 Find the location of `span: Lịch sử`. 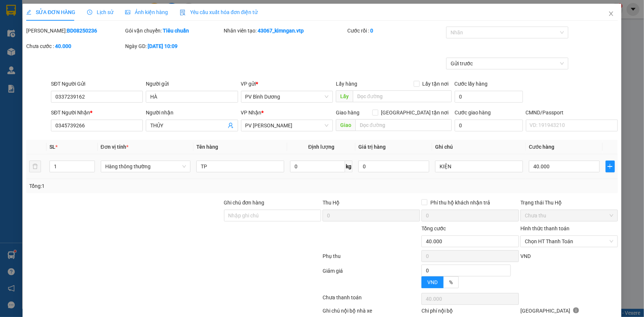

span: Lịch sử is located at coordinates (100, 12).